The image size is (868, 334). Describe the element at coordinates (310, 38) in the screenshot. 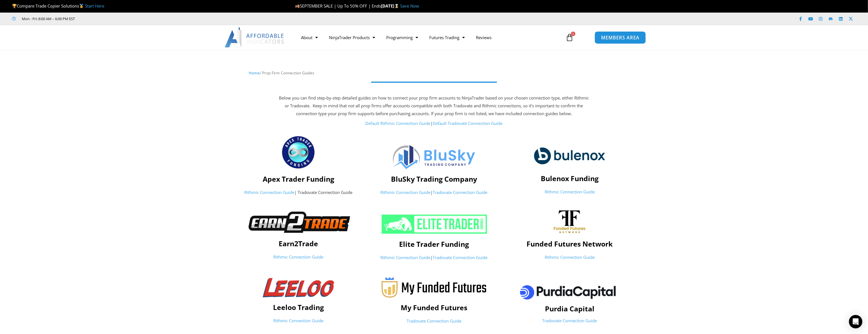

I see `a: About` at that location.